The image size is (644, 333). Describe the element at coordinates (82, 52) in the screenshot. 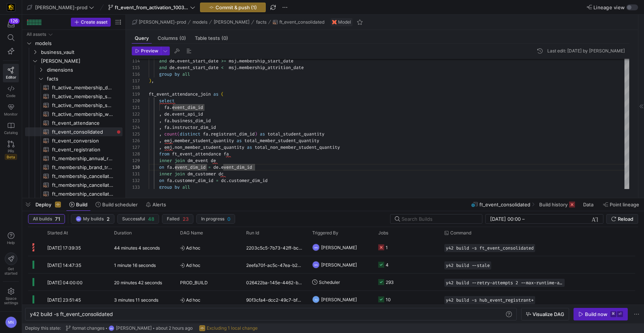

I see `span: business_vault` at that location.